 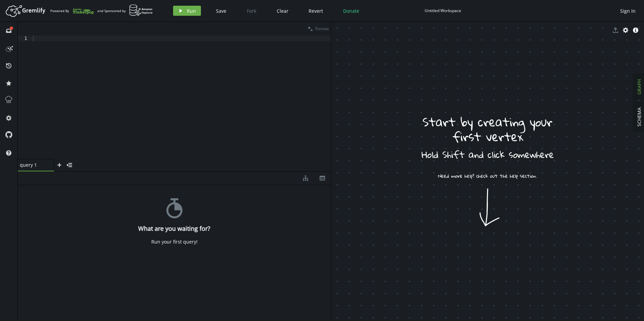 What do you see at coordinates (174, 229) in the screenshot?
I see `h4: What are you waiting for?` at bounding box center [174, 229].